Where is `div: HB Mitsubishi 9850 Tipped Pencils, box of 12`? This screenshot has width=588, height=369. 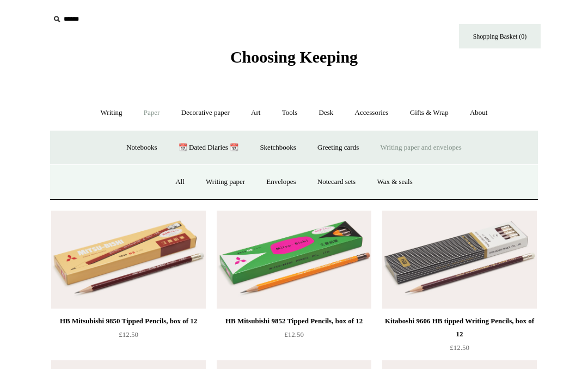 div: HB Mitsubishi 9850 Tipped Pencils, box of 12 is located at coordinates (129, 321).